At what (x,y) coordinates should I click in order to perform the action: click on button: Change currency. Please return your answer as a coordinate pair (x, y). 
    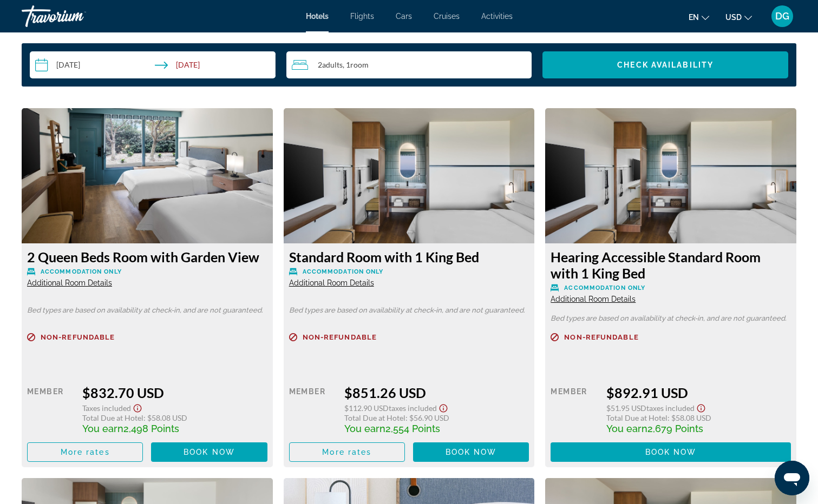
    Looking at the image, I should click on (739, 17).